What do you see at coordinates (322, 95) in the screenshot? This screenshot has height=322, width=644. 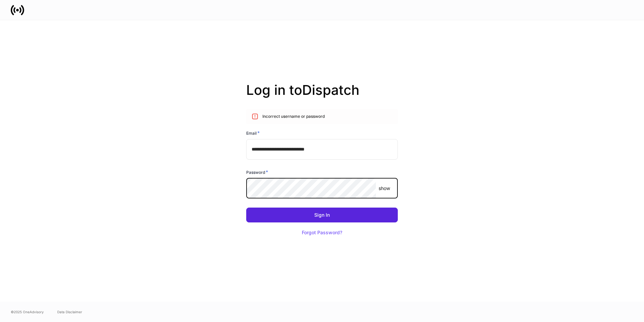 I see `h2: Log in to Dispatch` at bounding box center [322, 95].